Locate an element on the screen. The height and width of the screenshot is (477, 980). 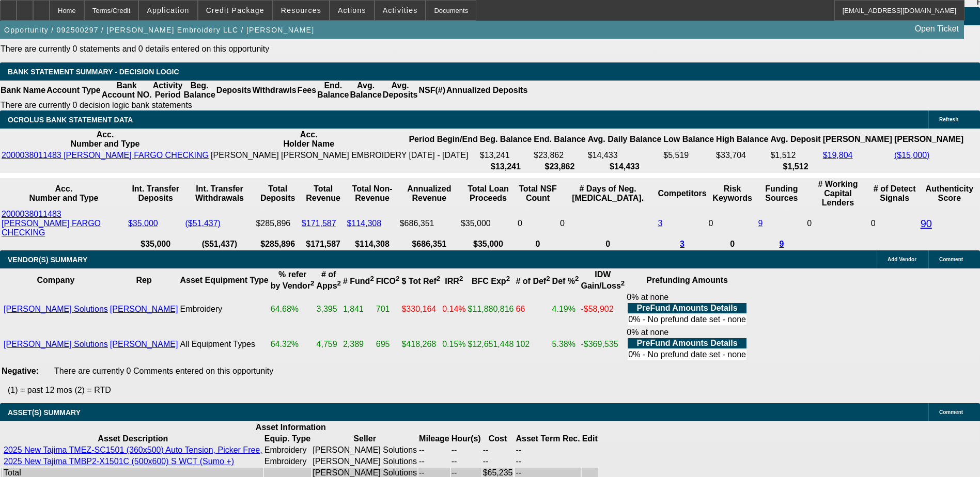
b: Prefunding Amounts is located at coordinates (687, 280).